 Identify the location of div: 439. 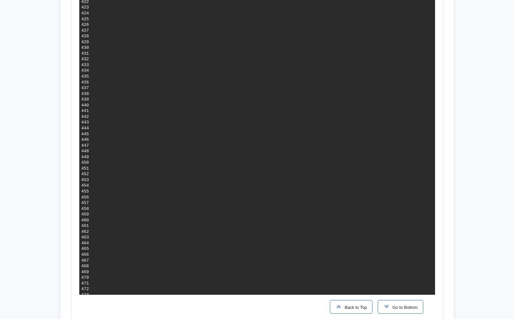
(85, 100).